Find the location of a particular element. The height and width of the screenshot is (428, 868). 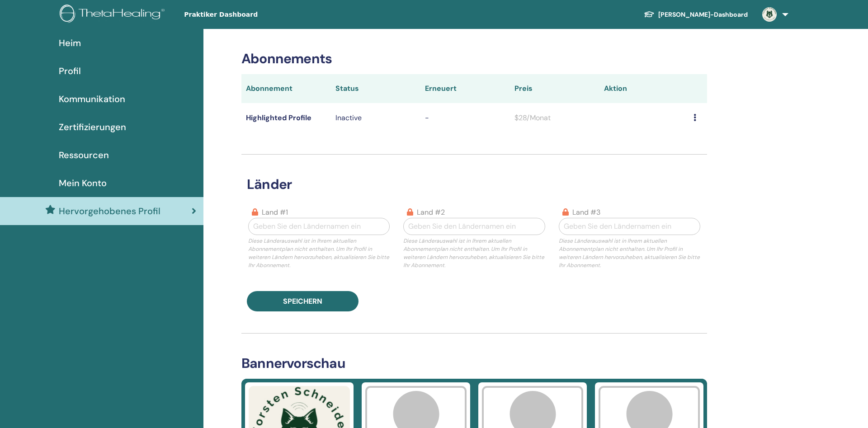

td: Highlighted Profile is located at coordinates (286, 117).